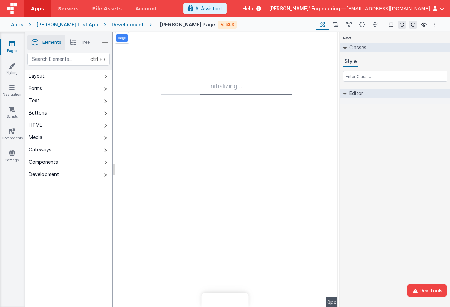 The width and height of the screenshot is (450, 307). What do you see at coordinates (94, 59) in the screenshot?
I see `div: ctrl` at bounding box center [94, 59].